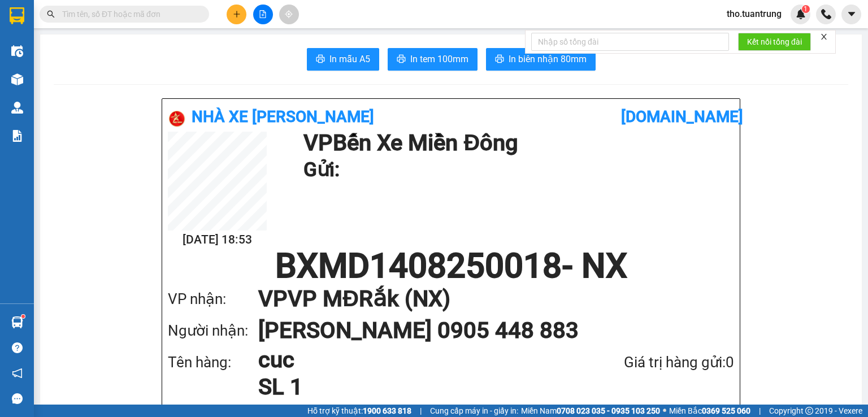 This screenshot has width=868, height=417. Describe the element at coordinates (774, 42) in the screenshot. I see `button: Kết nối tổng đài` at that location.